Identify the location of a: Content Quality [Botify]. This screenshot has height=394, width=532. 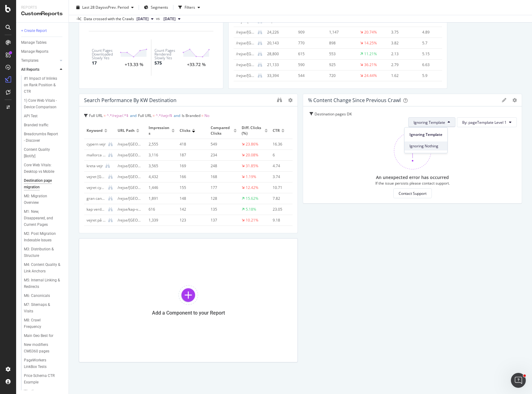
(44, 153).